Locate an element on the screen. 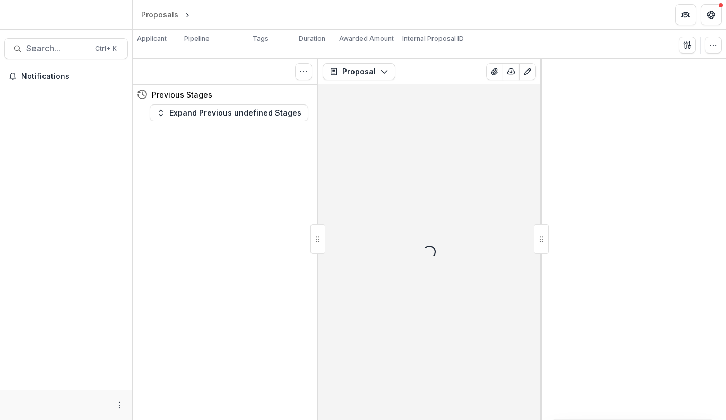 The width and height of the screenshot is (726, 420). h4: Previous Stages is located at coordinates (182, 94).